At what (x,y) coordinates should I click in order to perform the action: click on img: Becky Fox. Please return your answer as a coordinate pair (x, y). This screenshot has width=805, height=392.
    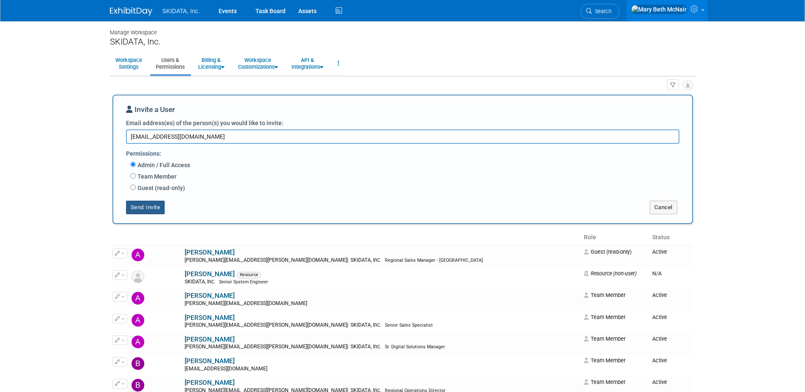
    Looking at the image, I should click on (138, 364).